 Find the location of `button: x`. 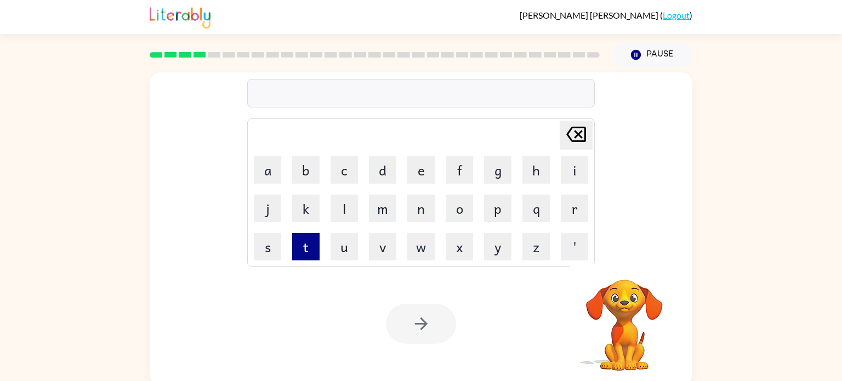

button: x is located at coordinates (460, 247).